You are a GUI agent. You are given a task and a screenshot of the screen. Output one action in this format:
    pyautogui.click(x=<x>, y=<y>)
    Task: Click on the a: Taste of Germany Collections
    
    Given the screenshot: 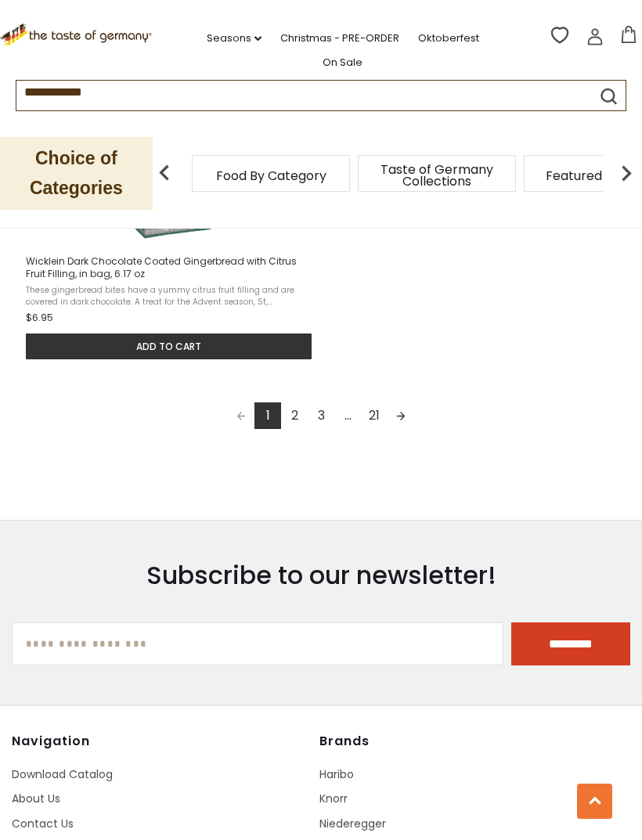 What is the action you would take?
    pyautogui.click(x=436, y=175)
    